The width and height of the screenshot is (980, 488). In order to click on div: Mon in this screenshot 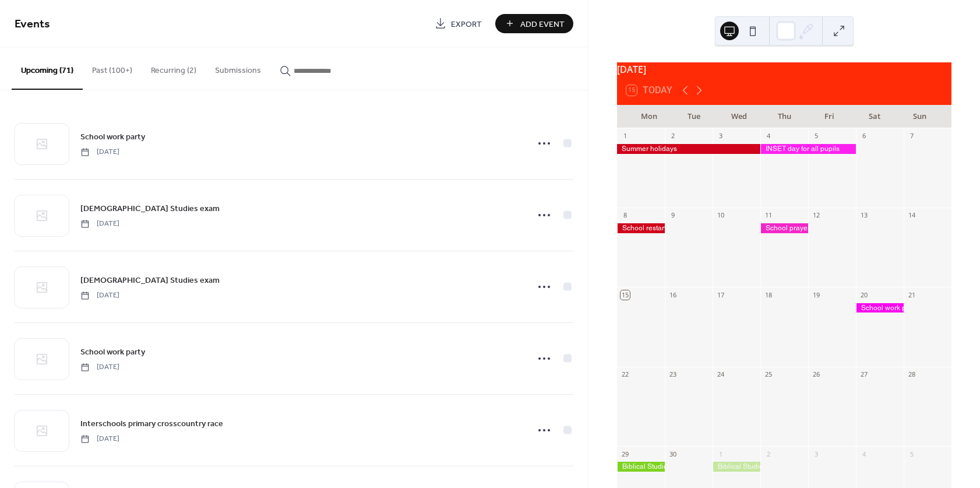, I will do `click(648, 116)`.